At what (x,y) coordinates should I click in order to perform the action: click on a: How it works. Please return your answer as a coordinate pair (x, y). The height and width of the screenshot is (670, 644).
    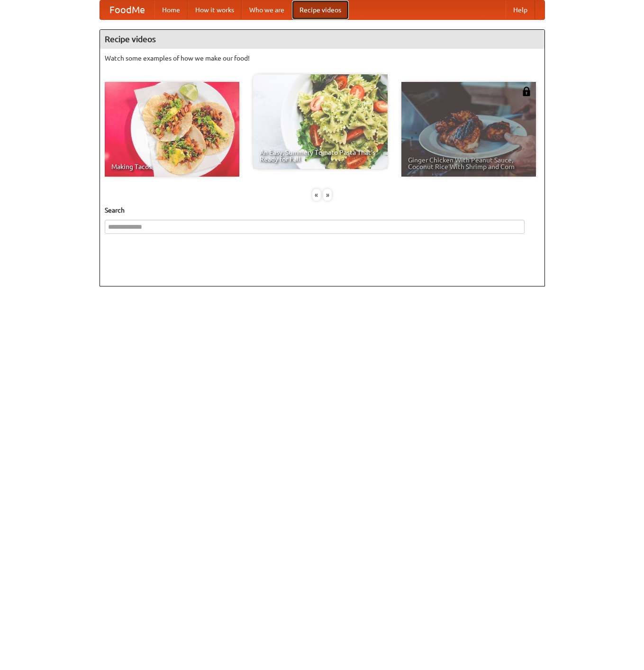
    Looking at the image, I should click on (214, 10).